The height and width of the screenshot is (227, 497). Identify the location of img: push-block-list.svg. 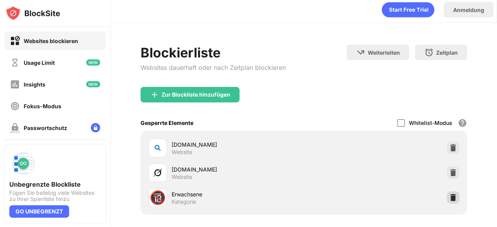
(23, 164).